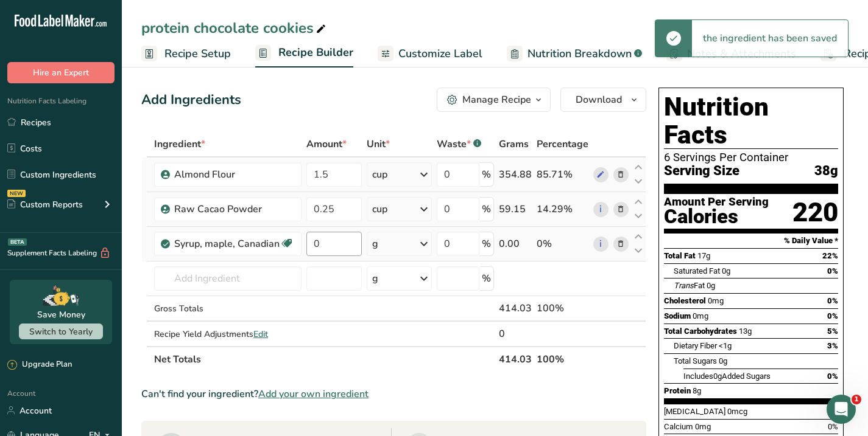 This screenshot has width=868, height=436. What do you see at coordinates (830, 256) in the screenshot?
I see `span: 22%` at bounding box center [830, 256].